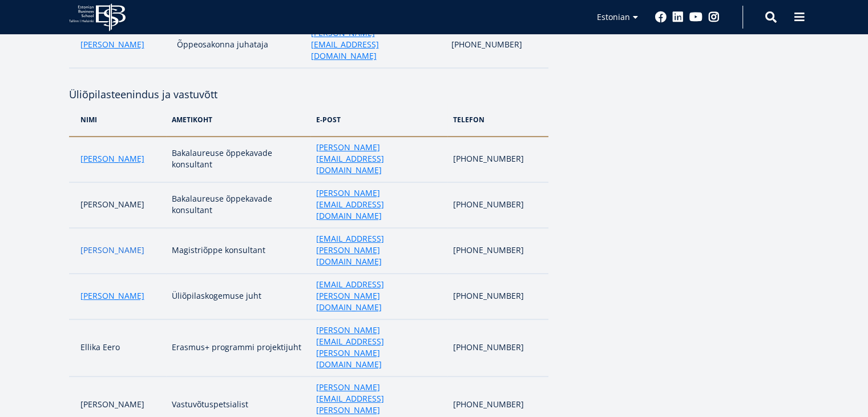 Image resolution: width=868 pixels, height=417 pixels. I want to click on a: Linkedin, so click(678, 17).